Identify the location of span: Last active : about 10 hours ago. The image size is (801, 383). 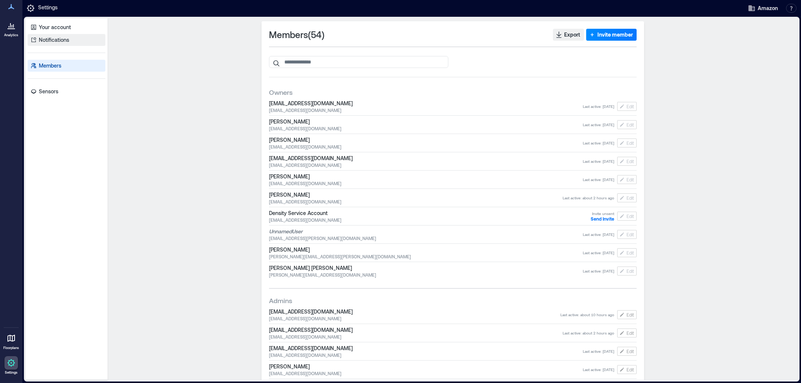
(587, 315).